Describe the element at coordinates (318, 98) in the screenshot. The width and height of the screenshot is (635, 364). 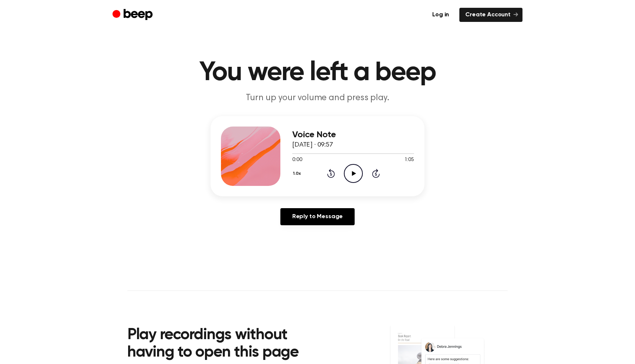
I see `p: Turn up your volume and press play.` at that location.